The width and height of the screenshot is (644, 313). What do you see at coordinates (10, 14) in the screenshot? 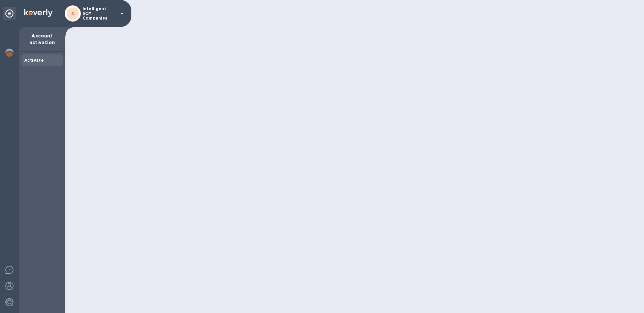
I see `div: Unpin categories` at bounding box center [10, 14].